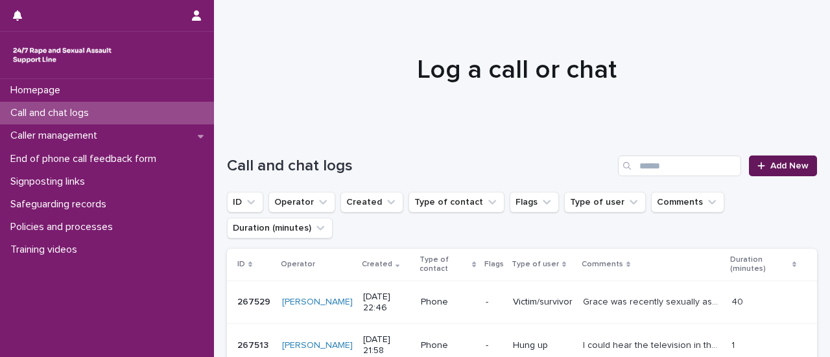 The width and height of the screenshot is (830, 357). Describe the element at coordinates (654, 345) in the screenshot. I see `p: I could hear the television in the background. The caller then hung up.` at that location.